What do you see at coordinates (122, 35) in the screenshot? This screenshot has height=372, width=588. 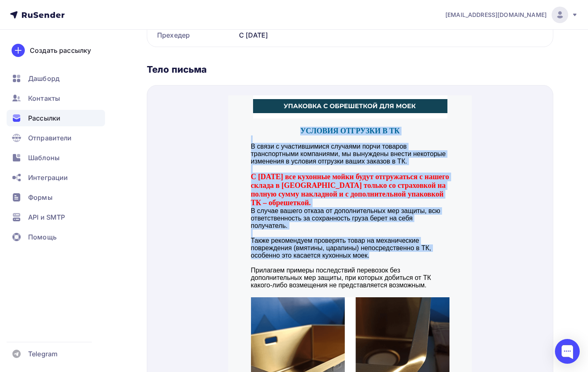 I see `font: УСЛОВИЯ ОТГРУЗКИ В ТК` at bounding box center [122, 35].